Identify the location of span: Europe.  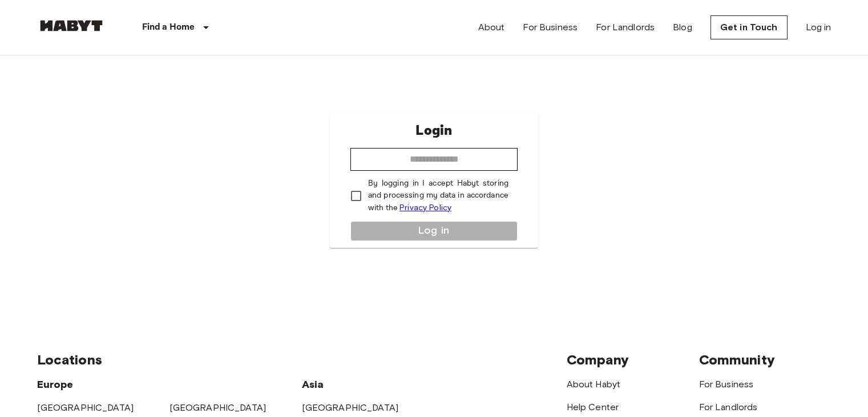
(55, 384).